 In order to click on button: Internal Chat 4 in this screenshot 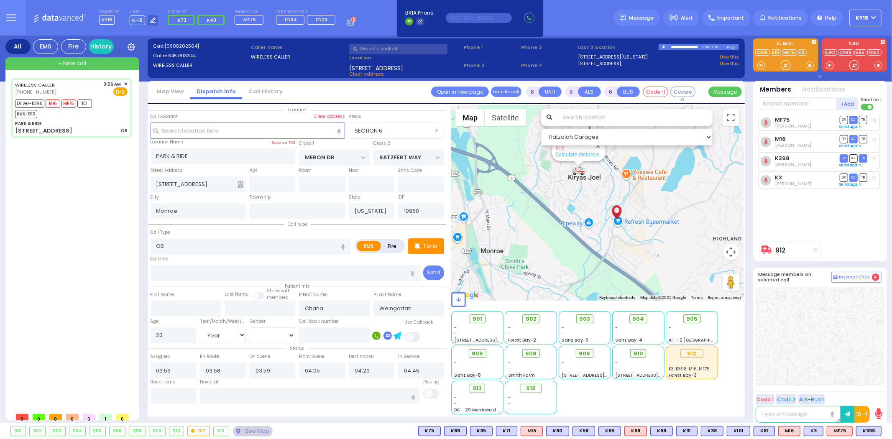, I will do `click(856, 277)`.